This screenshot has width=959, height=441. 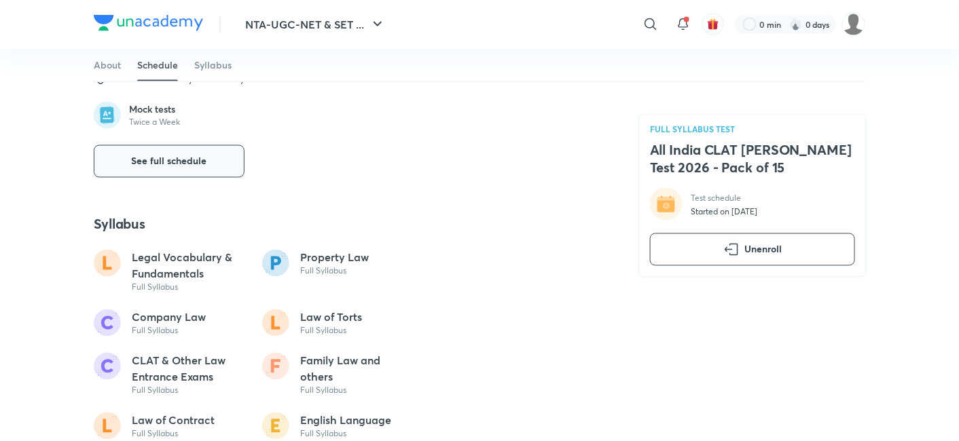 I want to click on button: avatar, so click(x=713, y=24).